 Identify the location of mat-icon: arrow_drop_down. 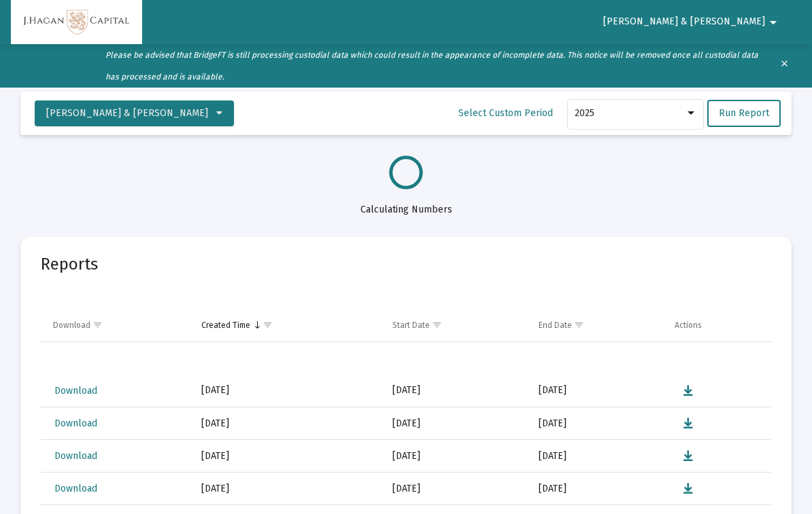
(773, 23).